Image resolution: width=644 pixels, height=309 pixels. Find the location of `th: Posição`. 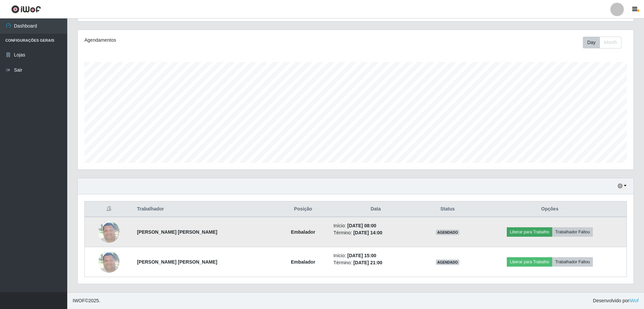

th: Posição is located at coordinates (303, 209).